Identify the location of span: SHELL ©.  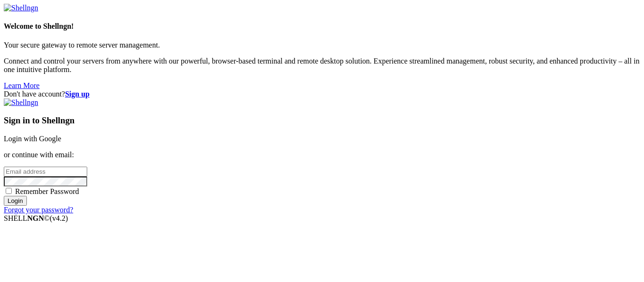
(36, 218).